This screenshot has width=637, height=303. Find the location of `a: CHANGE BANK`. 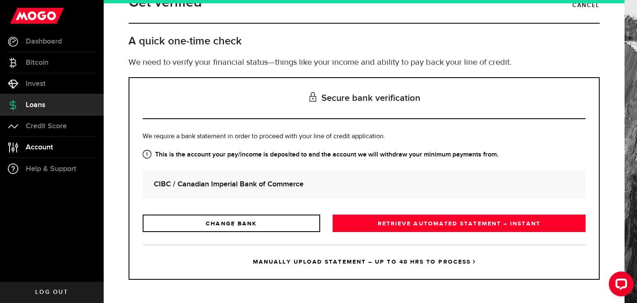

a: CHANGE BANK is located at coordinates (231, 223).